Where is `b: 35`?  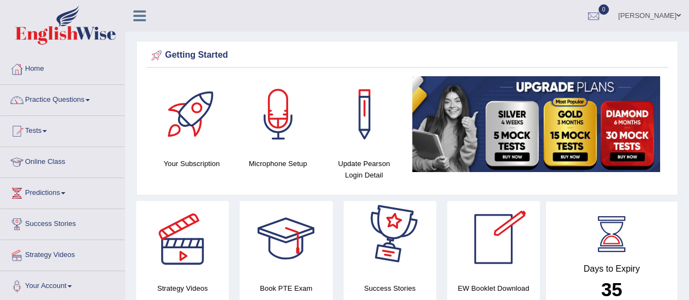 b: 35 is located at coordinates (612, 289).